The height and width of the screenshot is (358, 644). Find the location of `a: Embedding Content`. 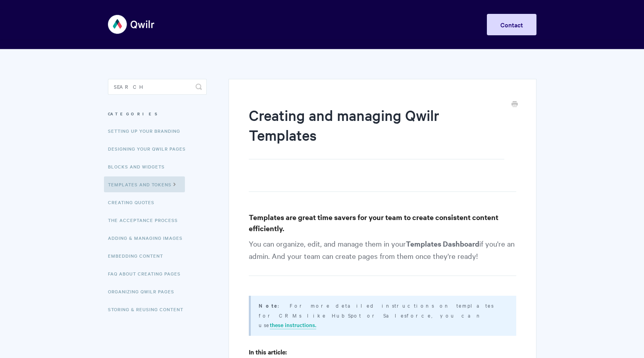

a: Embedding Content is located at coordinates (138, 256).